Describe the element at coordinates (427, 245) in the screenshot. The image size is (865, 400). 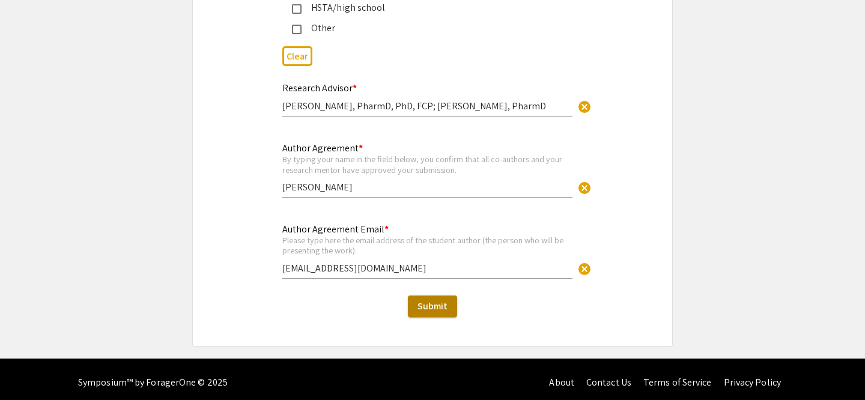
I see `div: Please type here the email address of the student author (the person who will be presenting the w...` at that location.